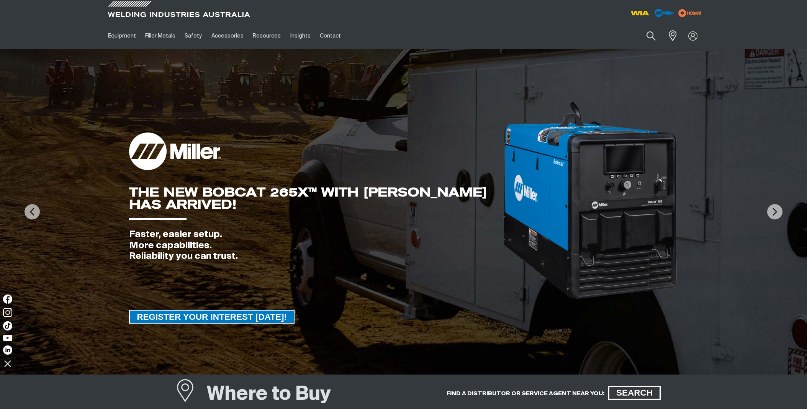 The image size is (807, 409). Describe the element at coordinates (122, 36) in the screenshot. I see `a: Equipment` at that location.